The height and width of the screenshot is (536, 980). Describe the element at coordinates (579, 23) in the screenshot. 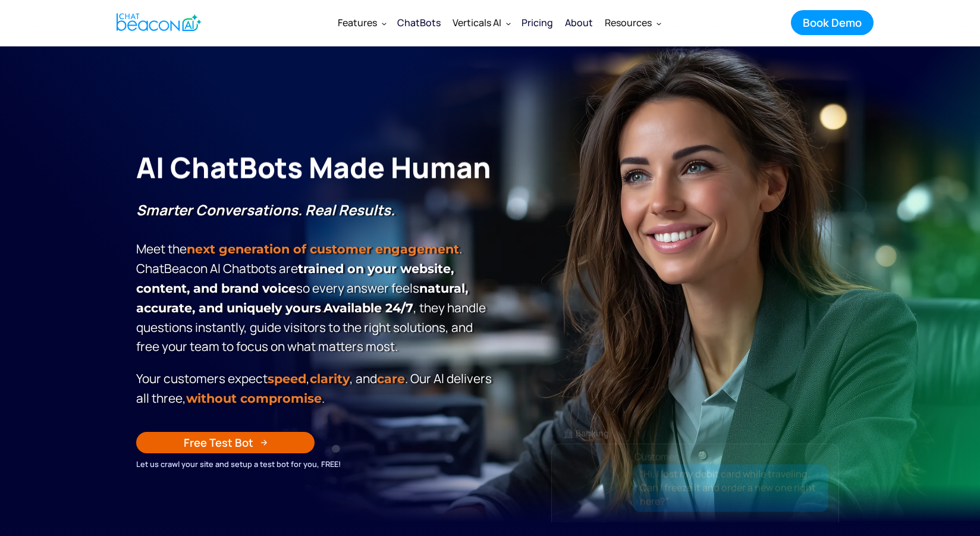

I see `div: About` at that location.